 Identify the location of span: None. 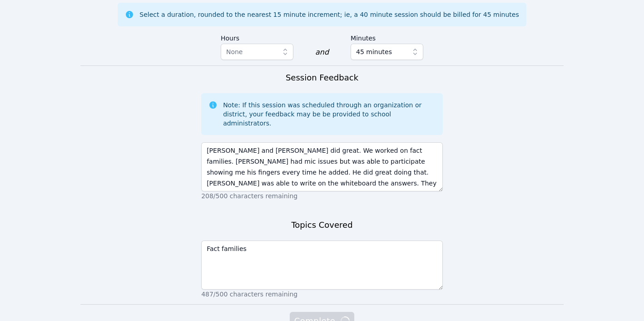
(234, 52).